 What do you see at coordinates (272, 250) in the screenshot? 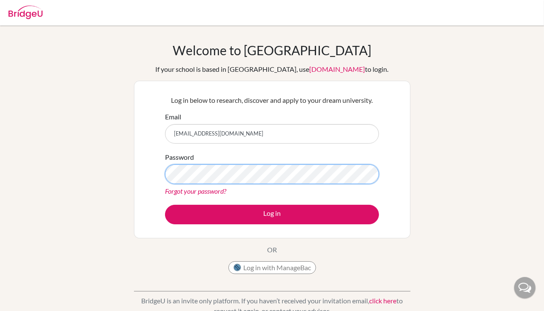
I see `p: OR` at bounding box center [272, 250].